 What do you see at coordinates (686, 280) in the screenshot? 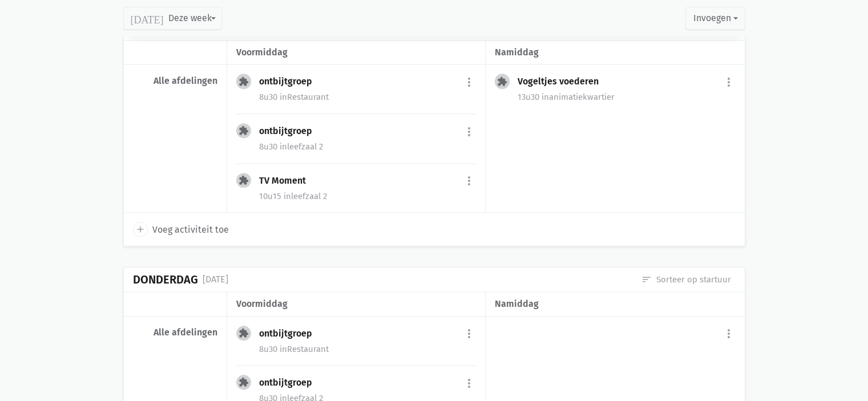
I see `a: Sorteer op startuur` at bounding box center [686, 280].